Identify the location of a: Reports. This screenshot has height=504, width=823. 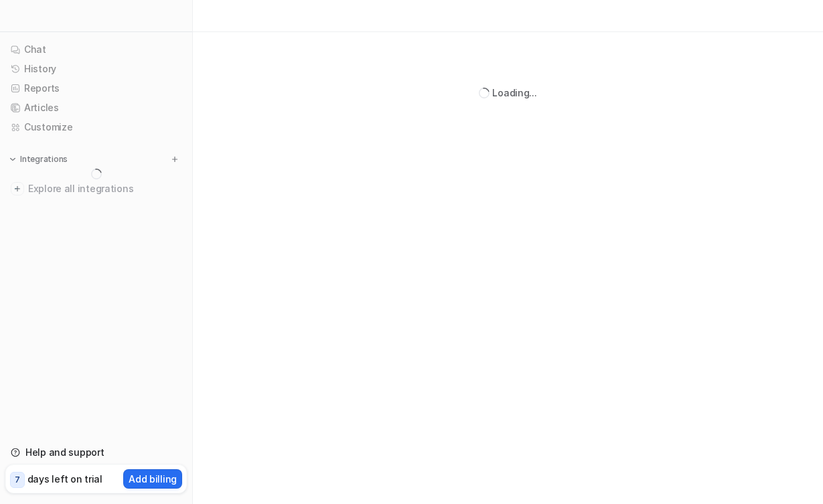
(95, 88).